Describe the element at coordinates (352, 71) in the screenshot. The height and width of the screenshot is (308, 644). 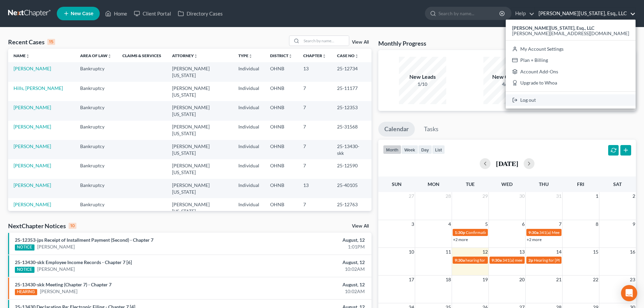
I see `td: 25-12734` at that location.